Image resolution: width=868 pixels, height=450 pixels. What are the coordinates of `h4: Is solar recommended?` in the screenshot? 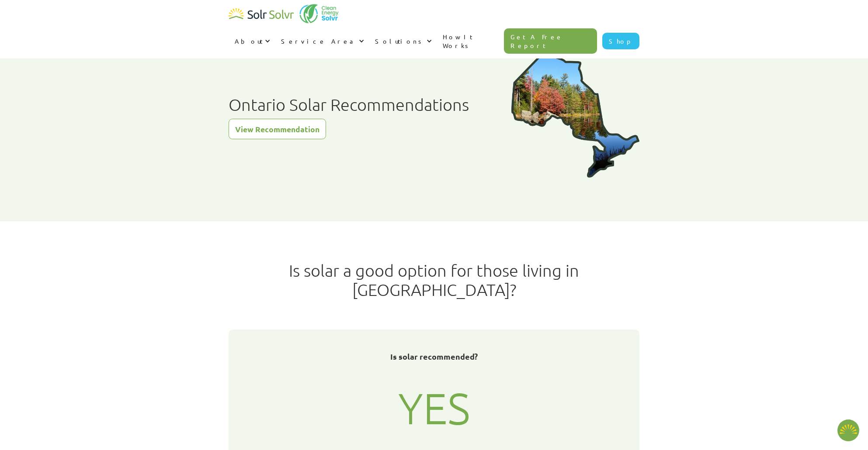 It's located at (434, 357).